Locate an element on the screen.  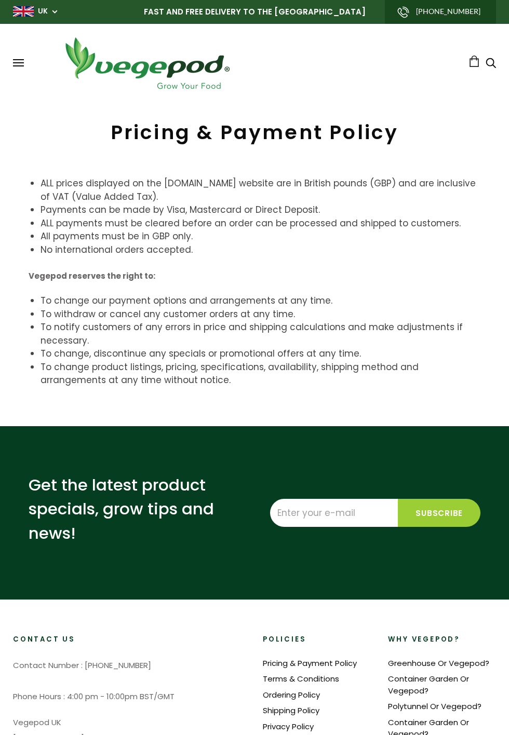
a: Polytunnel Or Vegepod? is located at coordinates (435, 706).